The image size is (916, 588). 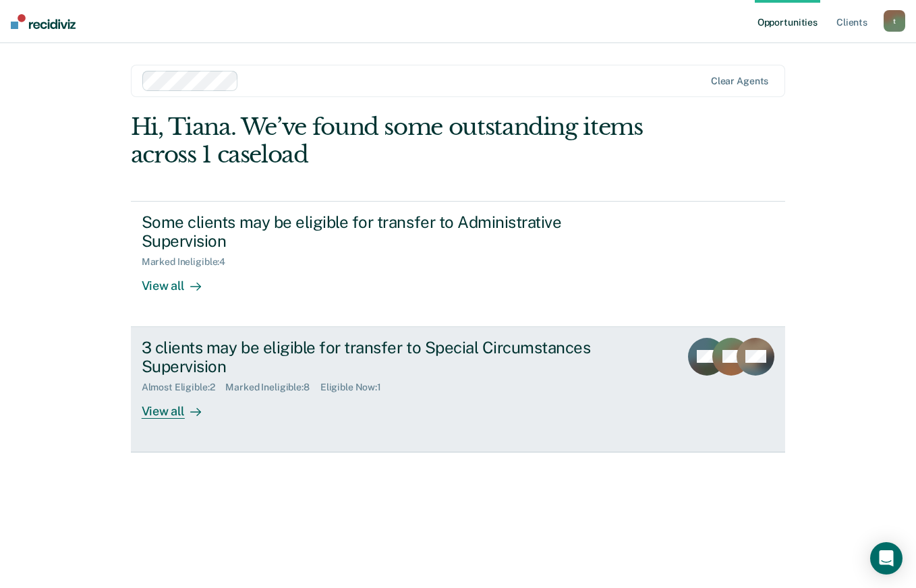 I want to click on div: Open Intercom Messenger, so click(x=886, y=558).